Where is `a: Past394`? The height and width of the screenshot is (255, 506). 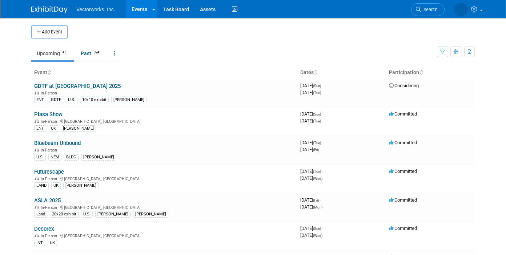 a: Past394 is located at coordinates (91, 53).